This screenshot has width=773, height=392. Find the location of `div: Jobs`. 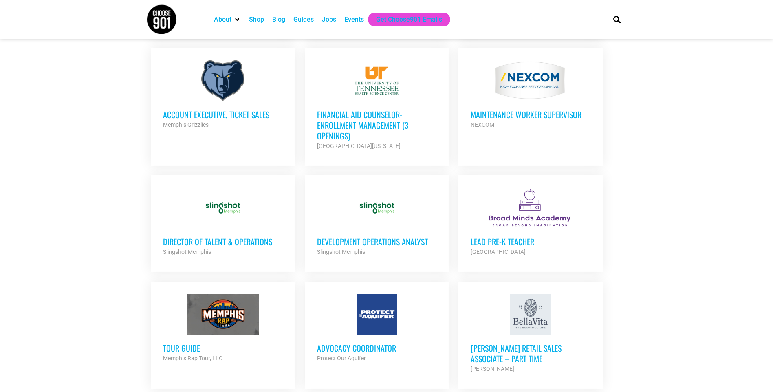

div: Jobs is located at coordinates (329, 20).